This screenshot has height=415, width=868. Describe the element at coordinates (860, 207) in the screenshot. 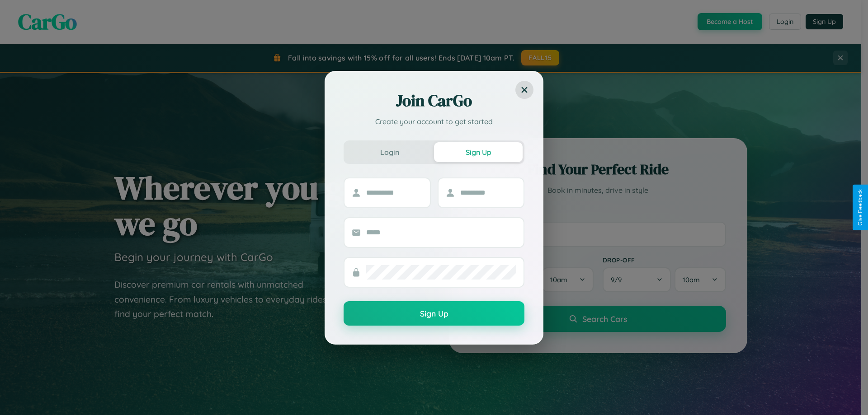

I see `div: Give Feedback` at that location.